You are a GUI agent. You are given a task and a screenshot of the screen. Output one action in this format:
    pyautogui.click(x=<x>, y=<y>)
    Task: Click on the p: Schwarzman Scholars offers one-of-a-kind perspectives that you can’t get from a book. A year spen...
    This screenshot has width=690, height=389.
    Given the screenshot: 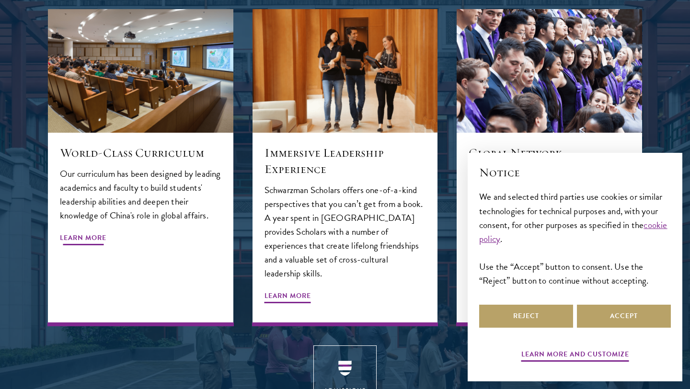 What is the action you would take?
    pyautogui.click(x=345, y=232)
    